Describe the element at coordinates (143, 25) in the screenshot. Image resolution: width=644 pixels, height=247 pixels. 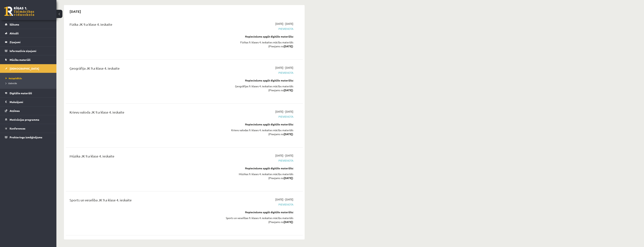
I see `div: Fizika JK 9.a klase 4. ieskaite` at that location.